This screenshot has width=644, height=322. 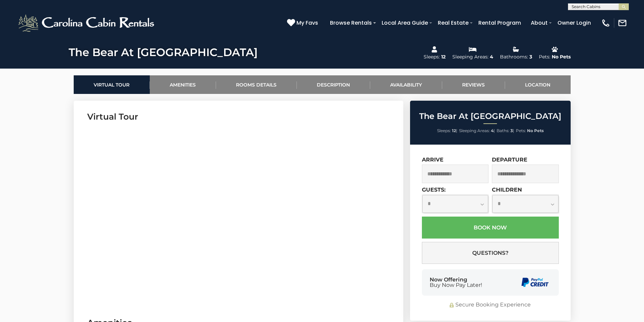 I want to click on strong: 3, so click(x=511, y=131).